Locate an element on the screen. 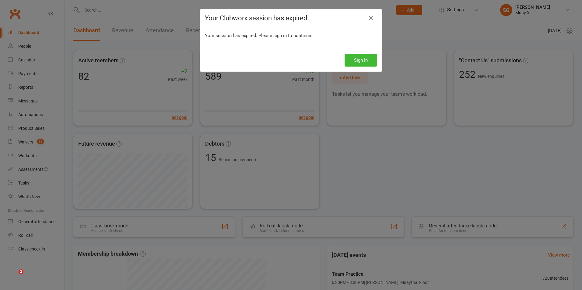 This screenshot has height=290, width=582. a: Close is located at coordinates (371, 18).